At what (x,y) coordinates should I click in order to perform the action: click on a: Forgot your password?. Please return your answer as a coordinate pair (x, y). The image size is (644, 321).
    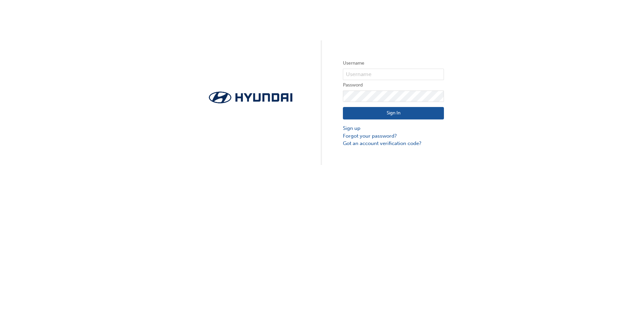
    Looking at the image, I should click on (394, 136).